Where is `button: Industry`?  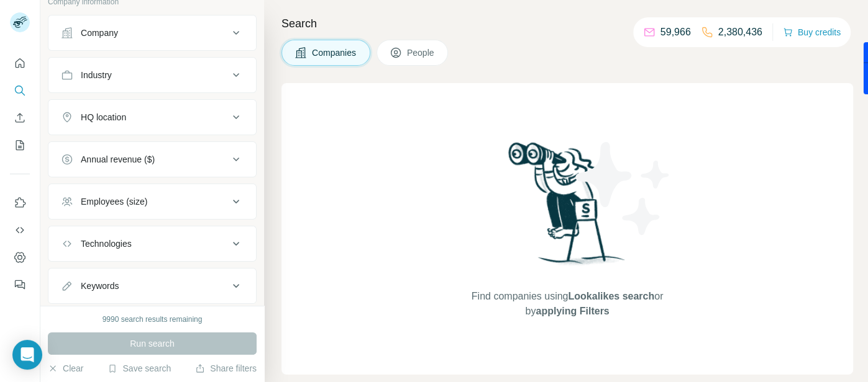
button: Industry is located at coordinates (152, 75).